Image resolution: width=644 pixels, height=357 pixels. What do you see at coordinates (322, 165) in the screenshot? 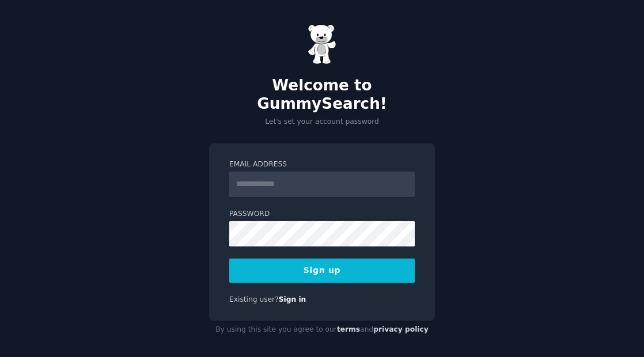
I see `label: Email Address` at bounding box center [322, 165].